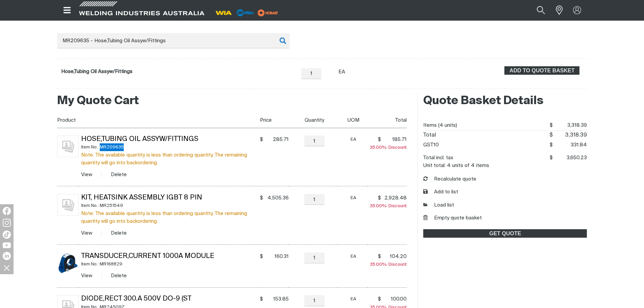 Image resolution: width=644 pixels, height=308 pixels. I want to click on dt: Total, so click(430, 135).